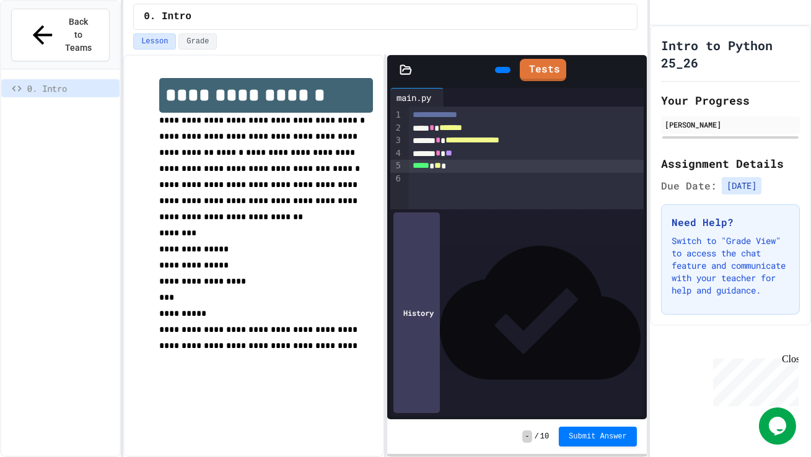 This screenshot has height=457, width=811. Describe the element at coordinates (545, 437) in the screenshot. I see `span: 10` at that location.